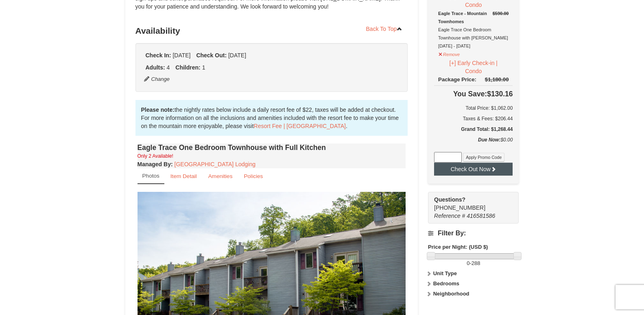 The height and width of the screenshot is (315, 644). Describe the element at coordinates (473, 94) in the screenshot. I see `h4: $130.16` at that location.